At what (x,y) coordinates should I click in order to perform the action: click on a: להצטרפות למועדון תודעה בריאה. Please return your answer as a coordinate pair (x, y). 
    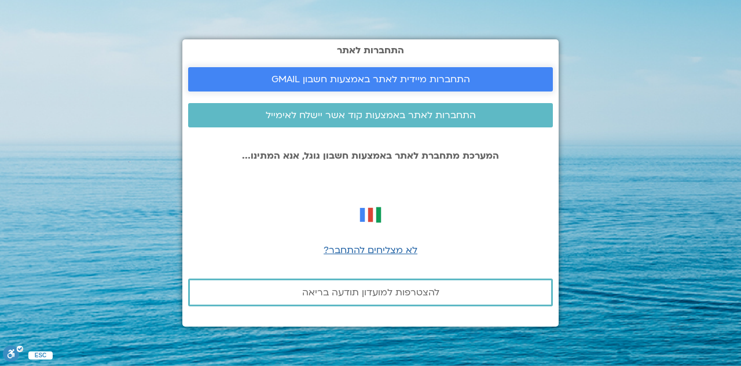
    Looking at the image, I should click on (370, 292).